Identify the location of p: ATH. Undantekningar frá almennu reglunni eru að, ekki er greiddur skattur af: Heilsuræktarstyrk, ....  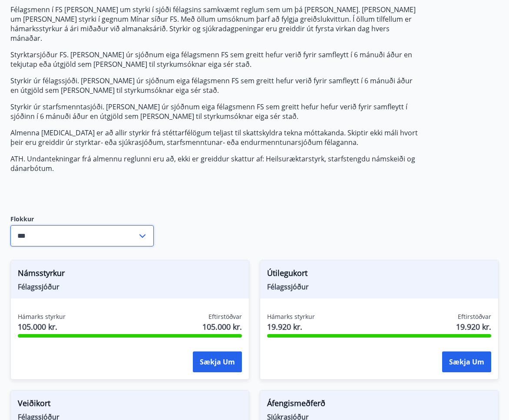
(215, 163).